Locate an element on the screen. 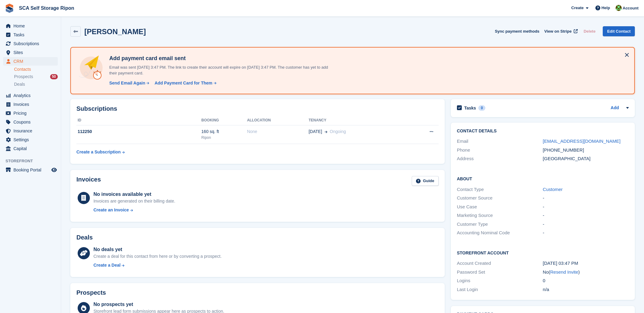 The height and width of the screenshot is (313, 644). th: ID is located at coordinates (139, 121).